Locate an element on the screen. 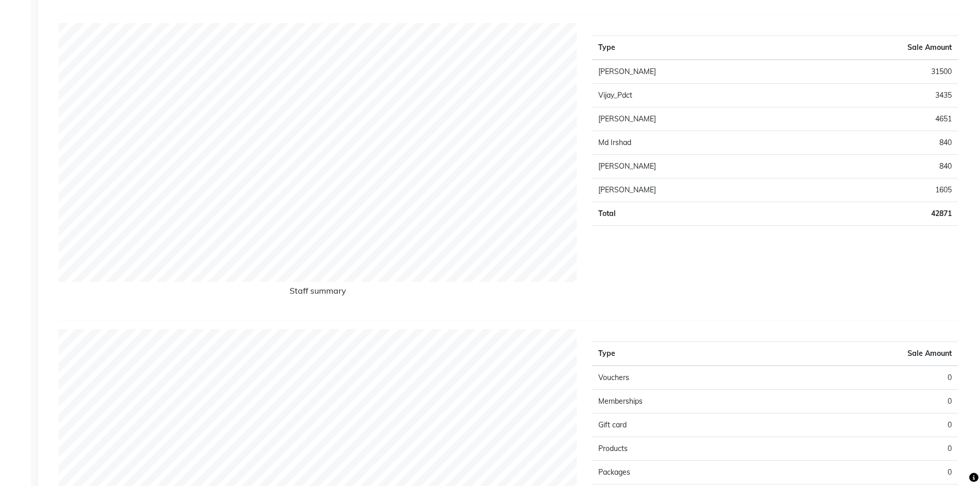 The width and height of the screenshot is (980, 486). td: Packages is located at coordinates (683, 473).